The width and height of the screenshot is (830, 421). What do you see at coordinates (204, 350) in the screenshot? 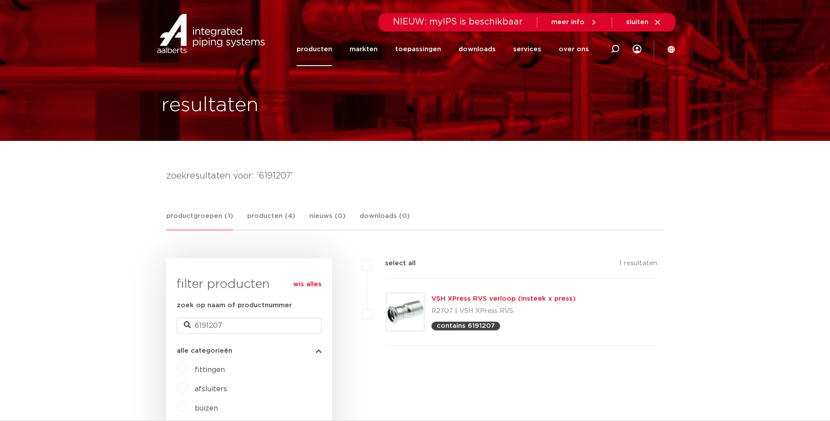
I see `span: alle categorieën` at bounding box center [204, 350].